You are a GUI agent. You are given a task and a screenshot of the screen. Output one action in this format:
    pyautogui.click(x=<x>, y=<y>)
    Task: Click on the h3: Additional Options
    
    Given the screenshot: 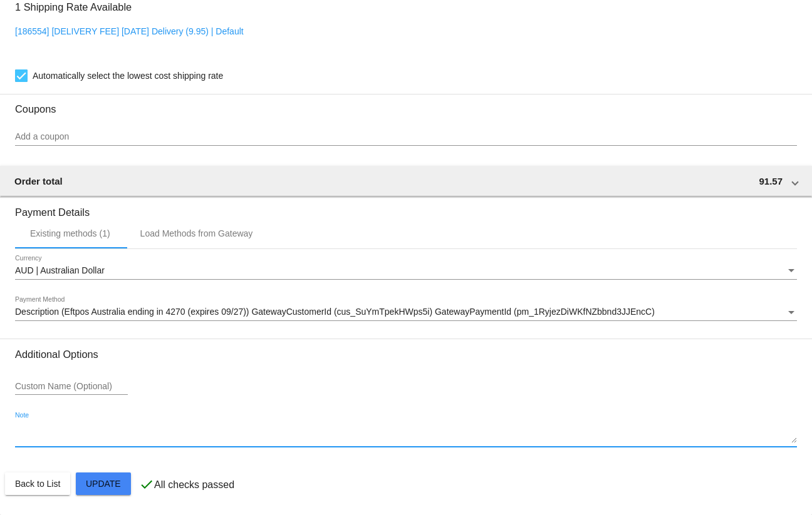 What is the action you would take?
    pyautogui.click(x=406, y=354)
    